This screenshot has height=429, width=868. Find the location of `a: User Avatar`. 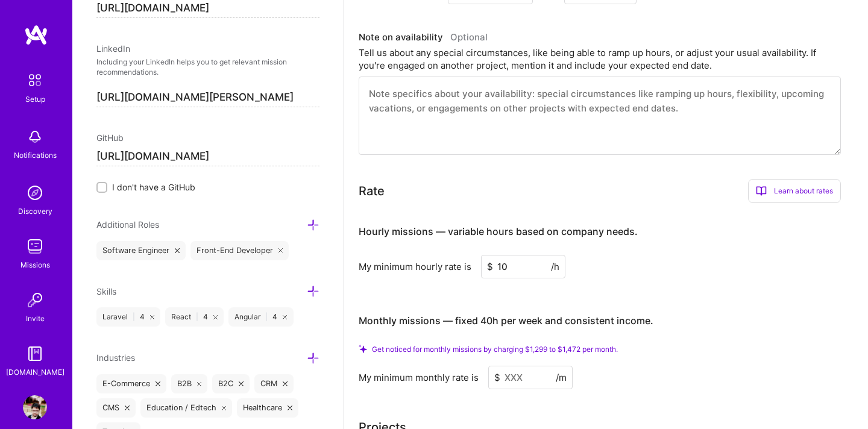

a: User Avatar is located at coordinates (35, 407).